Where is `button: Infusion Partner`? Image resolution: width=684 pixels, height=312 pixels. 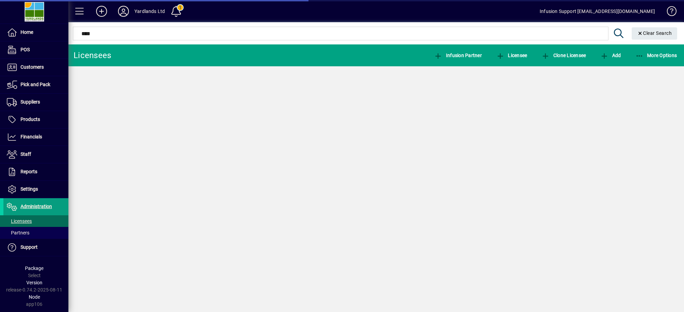 button: Infusion Partner is located at coordinates (458, 55).